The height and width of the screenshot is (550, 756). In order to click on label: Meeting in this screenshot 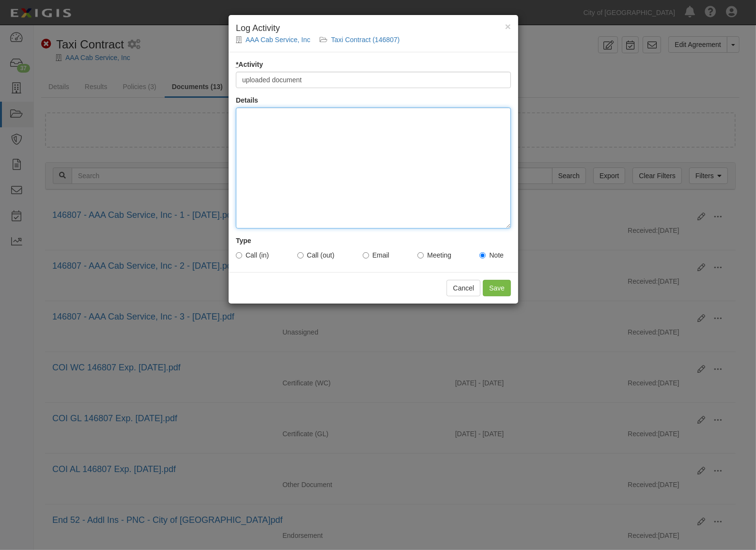, I will do `click(435, 255)`.